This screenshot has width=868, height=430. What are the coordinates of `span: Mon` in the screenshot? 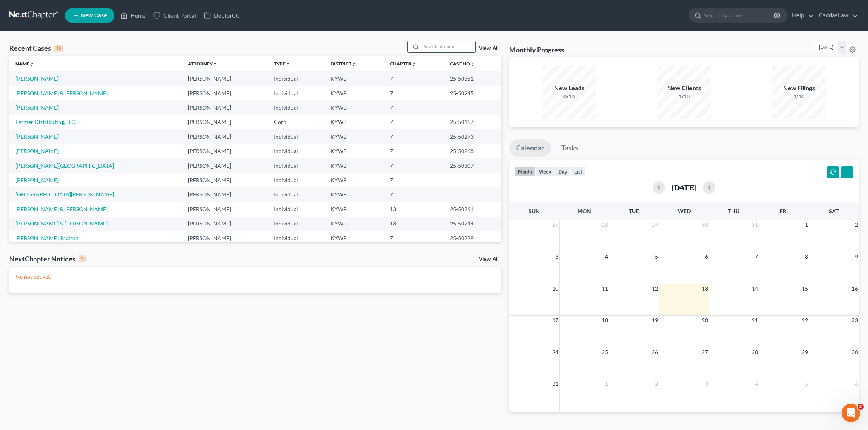 It's located at (584, 211).